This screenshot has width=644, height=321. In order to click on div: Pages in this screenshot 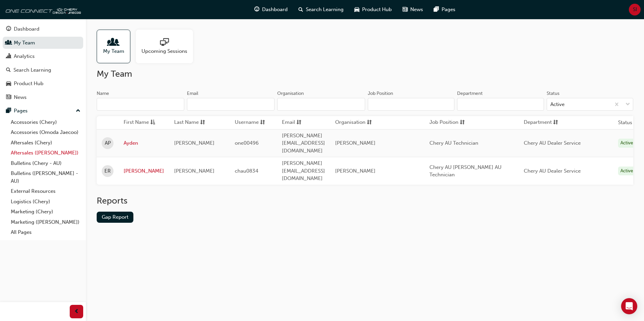, I will do `click(20, 111)`.